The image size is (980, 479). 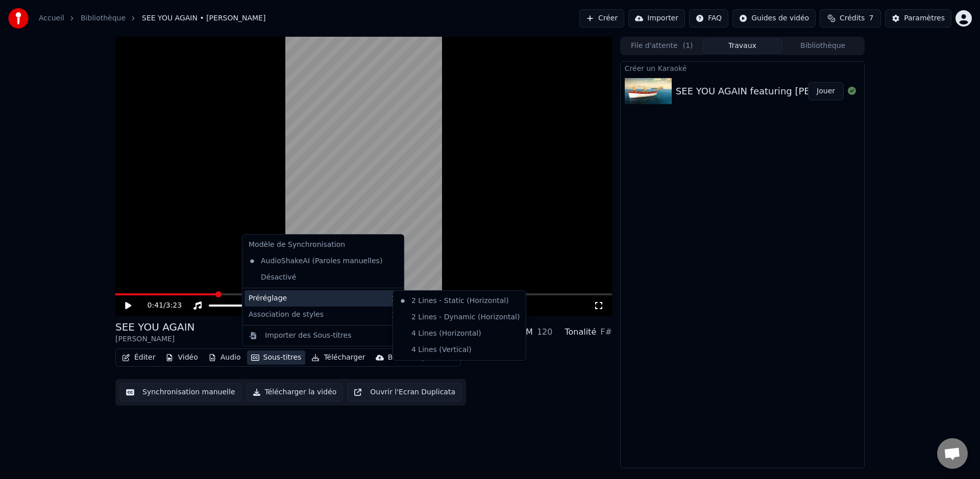 What do you see at coordinates (181, 392) in the screenshot?
I see `button: Synchronisation manuelle` at bounding box center [181, 392].